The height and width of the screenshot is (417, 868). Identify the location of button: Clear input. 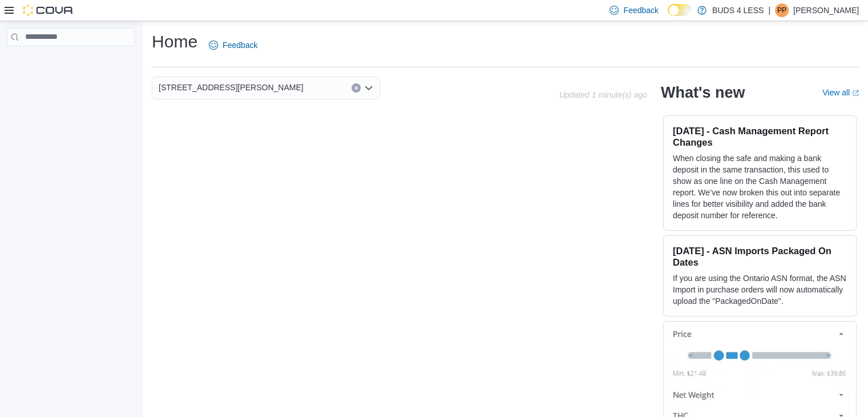
(356, 88).